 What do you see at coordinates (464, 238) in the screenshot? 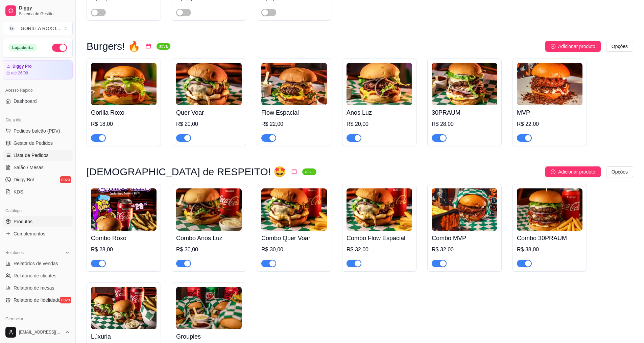
I see `h4: Combo MVP` at bounding box center [464, 238].